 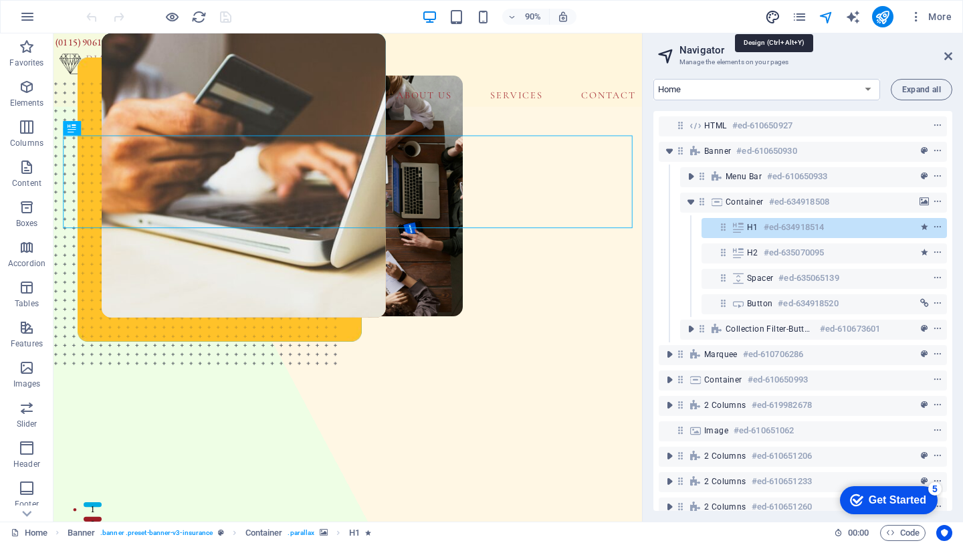 I want to click on button: 2, so click(x=43, y=540).